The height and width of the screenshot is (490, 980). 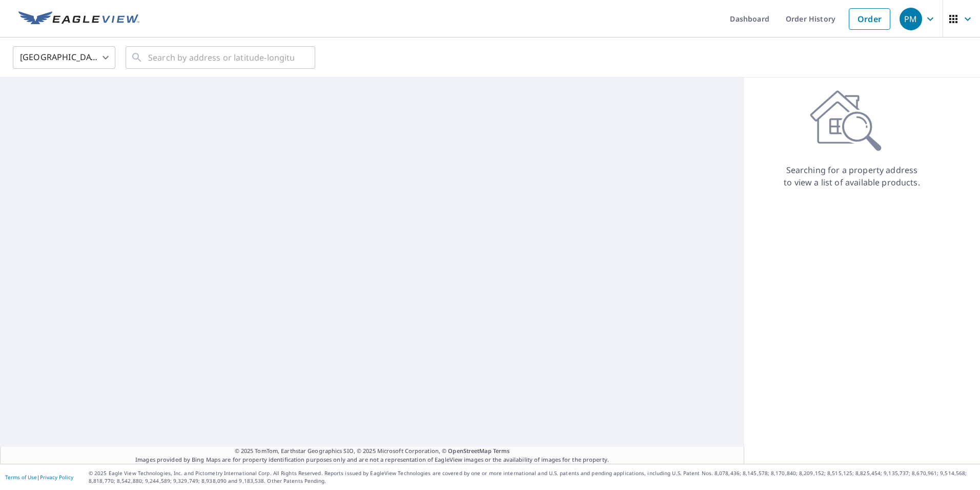 I want to click on p: Searching for a property address to view a list of available products., so click(x=853, y=176).